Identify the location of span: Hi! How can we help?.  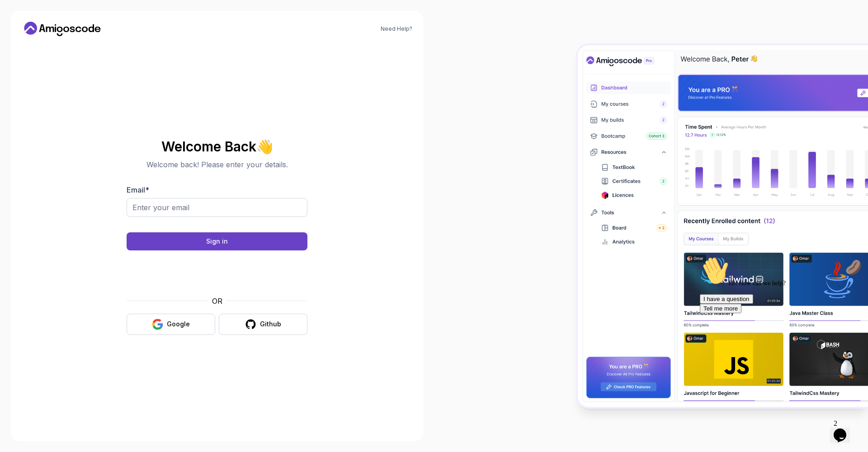
(46, 30).